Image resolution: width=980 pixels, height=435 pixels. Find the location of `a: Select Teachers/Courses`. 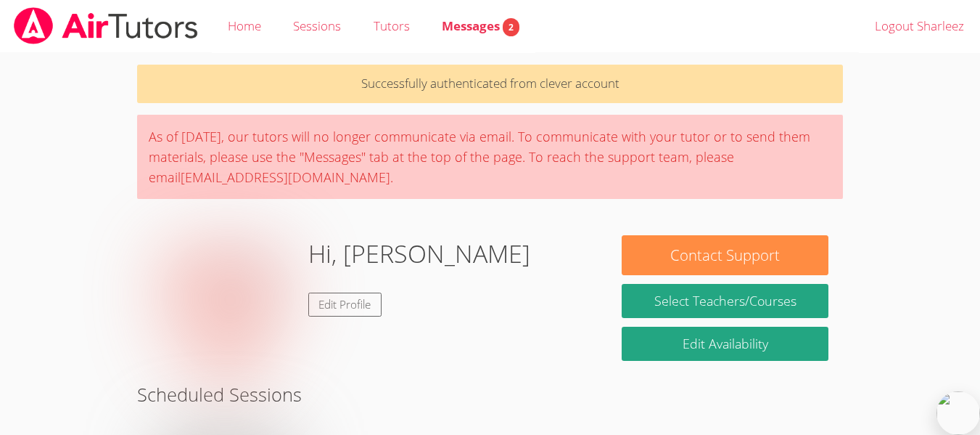

a: Select Teachers/Courses is located at coordinates (725, 300).